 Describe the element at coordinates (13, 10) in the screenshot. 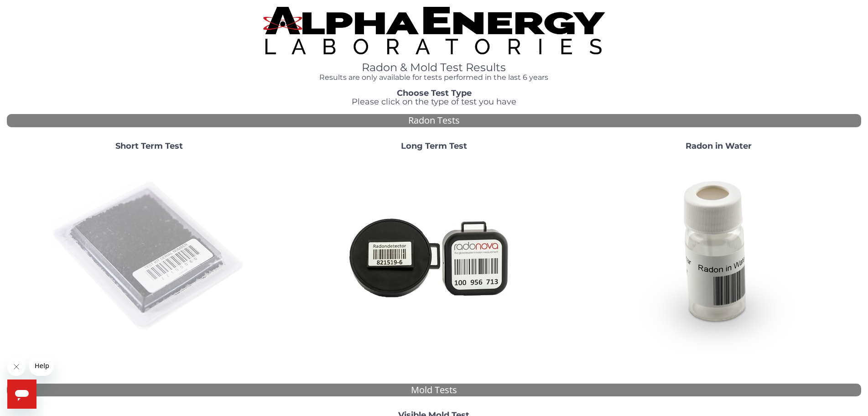

I see `span: Help` at that location.